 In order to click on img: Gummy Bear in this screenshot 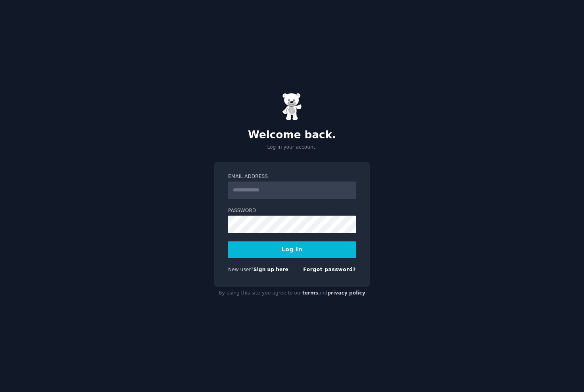, I will do `click(292, 107)`.